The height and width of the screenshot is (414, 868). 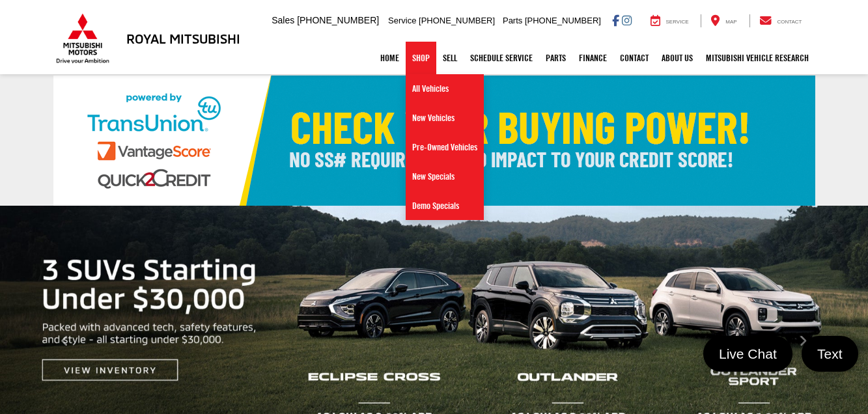 I want to click on a: Parts: Opens in a new tab, so click(x=555, y=58).